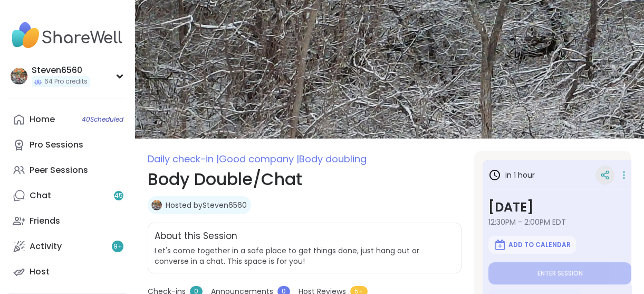  What do you see at coordinates (304, 256) in the screenshot?
I see `span: Let's come together in a safe place to get things done, just hang out or converse in a chat. This...` at bounding box center [304, 256].